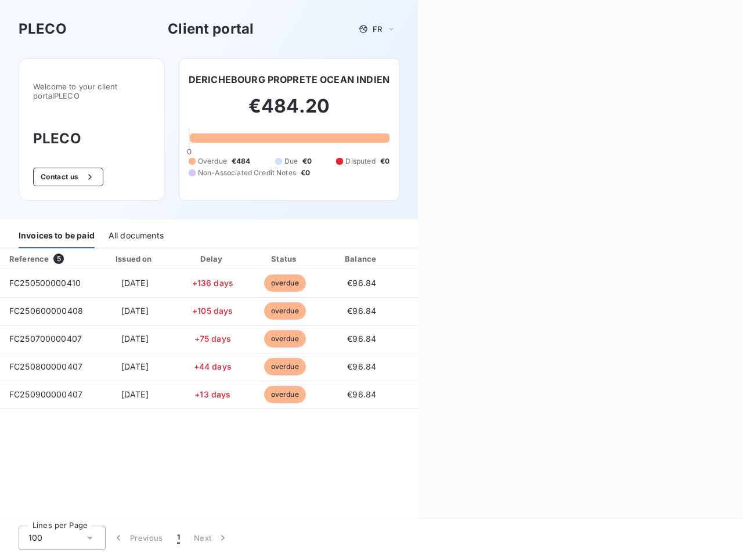 The image size is (743, 557). What do you see at coordinates (289, 112) in the screenshot?
I see `h2: €484.20` at bounding box center [289, 112].